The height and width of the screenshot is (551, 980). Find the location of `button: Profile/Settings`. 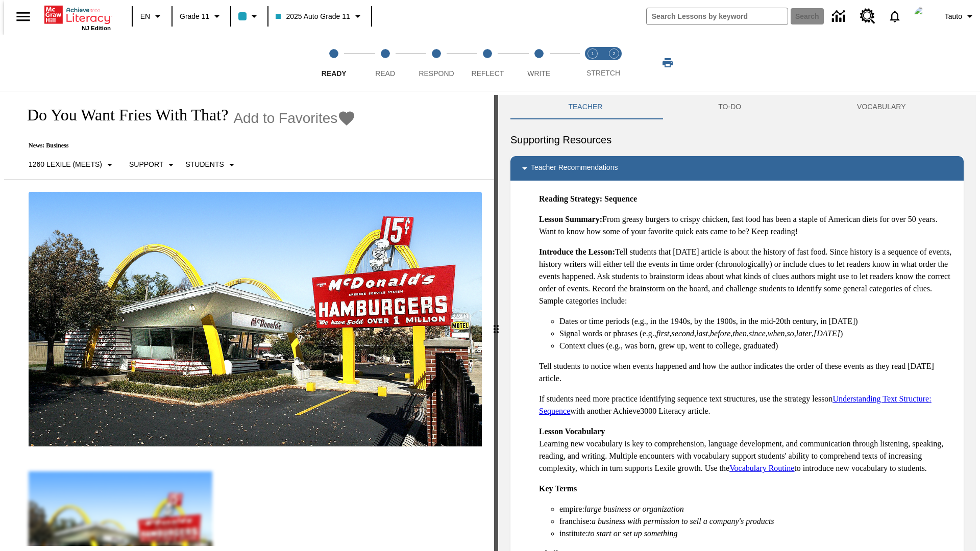

button: Profile/Settings is located at coordinates (960, 16).